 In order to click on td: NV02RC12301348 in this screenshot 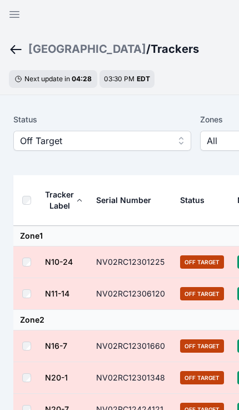, I will do `click(131, 378)`.